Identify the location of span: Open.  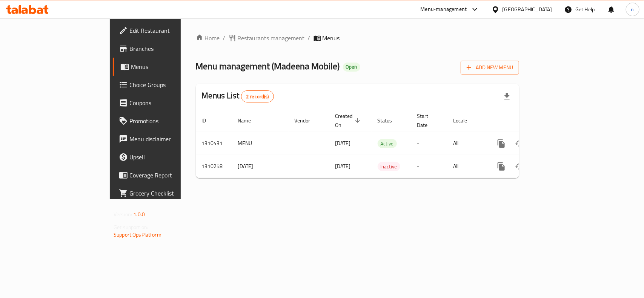
(352, 67).